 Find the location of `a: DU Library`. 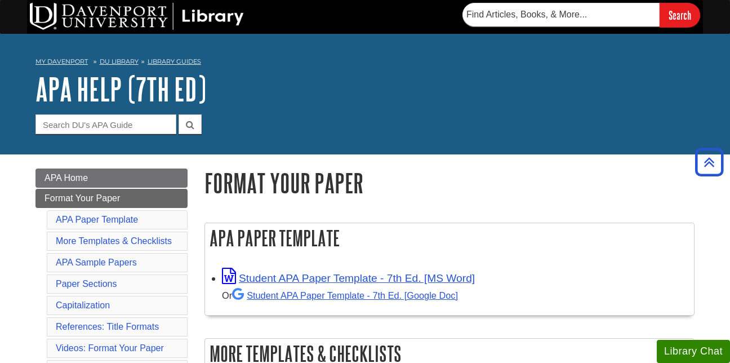

a: DU Library is located at coordinates (119, 61).